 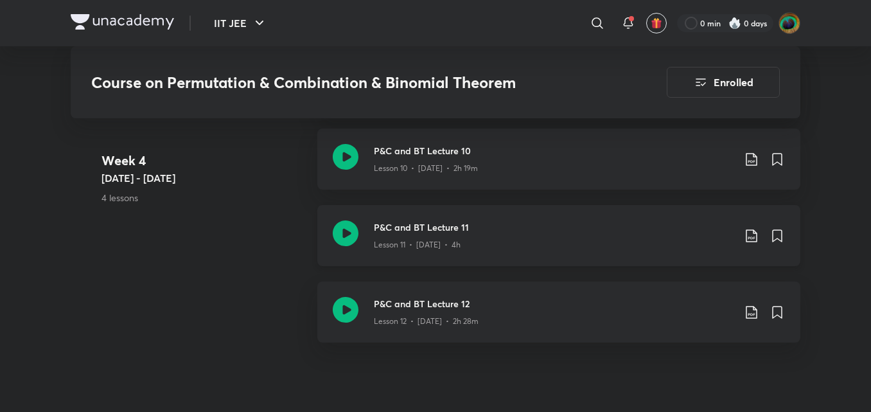 What do you see at coordinates (656, 23) in the screenshot?
I see `img: avatar` at bounding box center [656, 23].